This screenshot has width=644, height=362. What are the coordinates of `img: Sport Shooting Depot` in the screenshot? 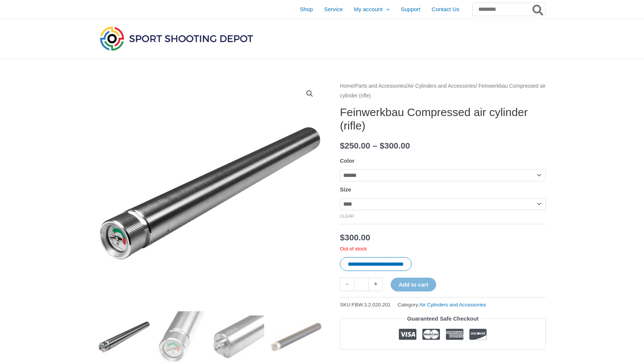 It's located at (177, 38).